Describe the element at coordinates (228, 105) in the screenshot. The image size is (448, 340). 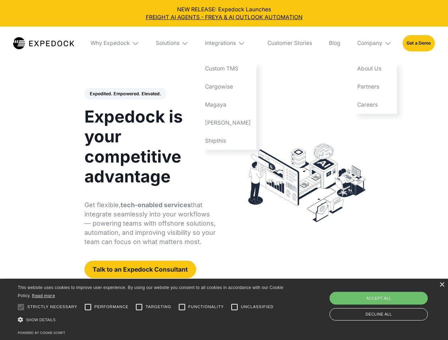
I see `a: Magaya` at that location.